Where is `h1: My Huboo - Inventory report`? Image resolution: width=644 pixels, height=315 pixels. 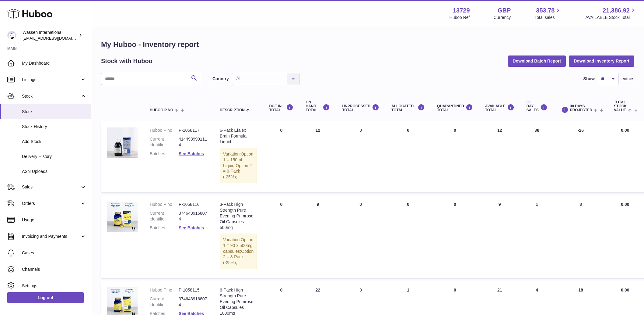 h1: My Huboo - Inventory report is located at coordinates (367, 44).